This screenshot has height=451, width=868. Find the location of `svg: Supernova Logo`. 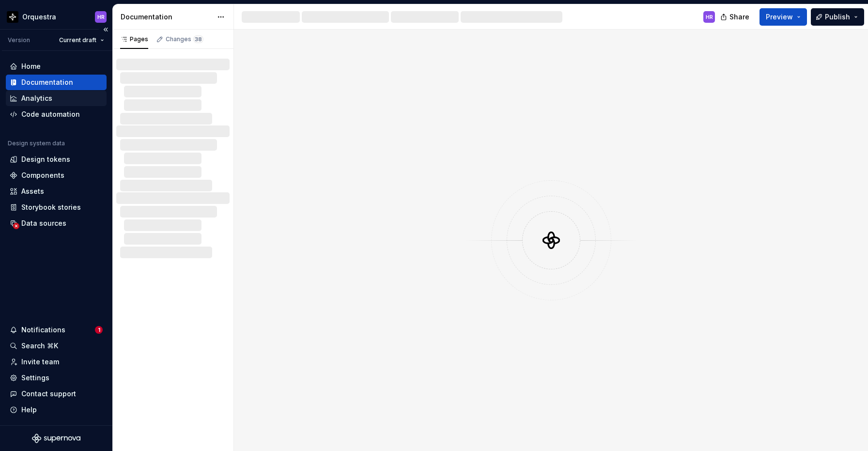

svg: Supernova Logo is located at coordinates (56, 439).